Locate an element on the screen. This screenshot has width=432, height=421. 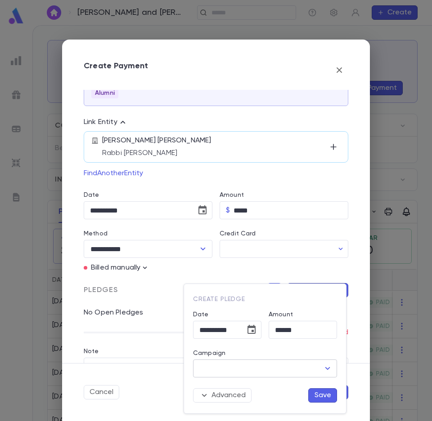
label: Amount is located at coordinates (281, 315).